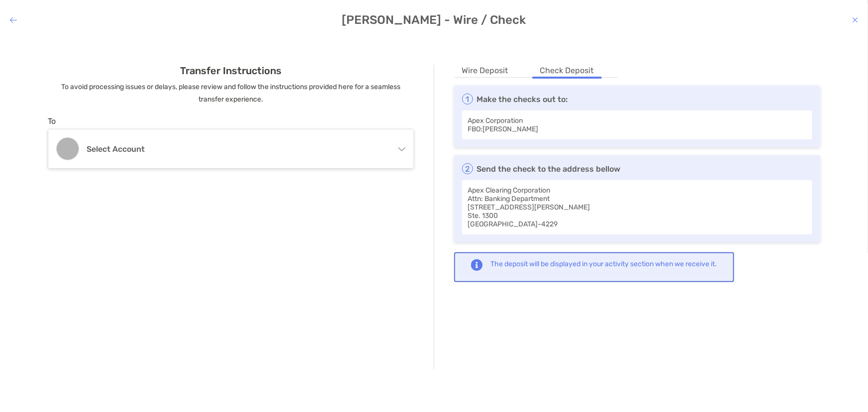 The width and height of the screenshot is (868, 412). I want to click on label: To, so click(52, 121).